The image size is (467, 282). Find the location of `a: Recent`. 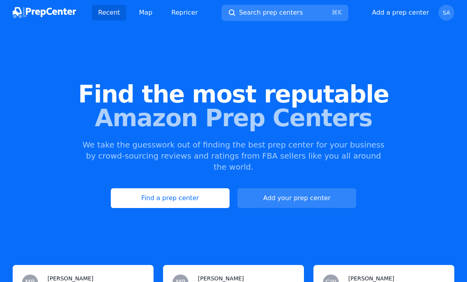

a: Recent is located at coordinates (109, 13).